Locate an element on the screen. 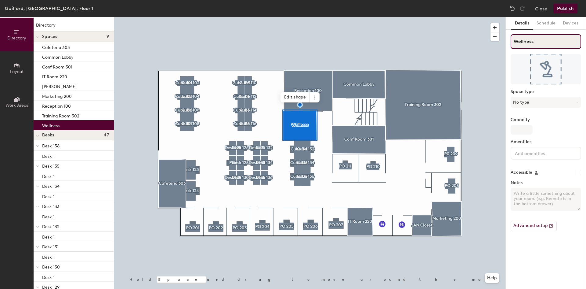  span: Directory is located at coordinates (17, 38).